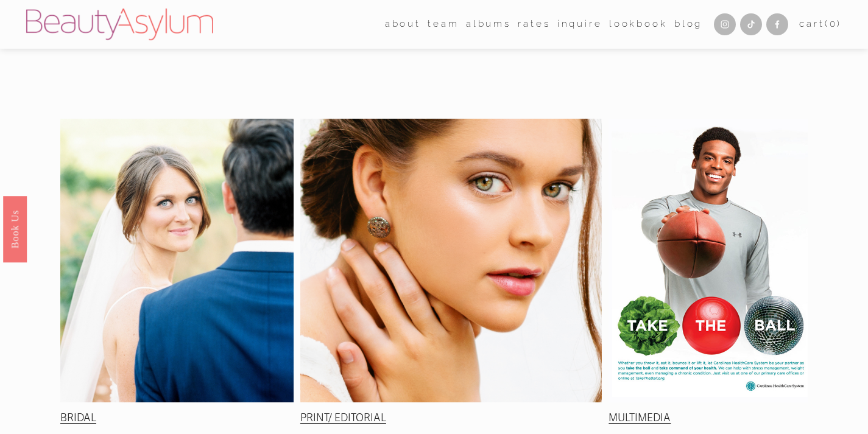  Describe the element at coordinates (821, 24) in the screenshot. I see `a: 0 items in cart` at that location.